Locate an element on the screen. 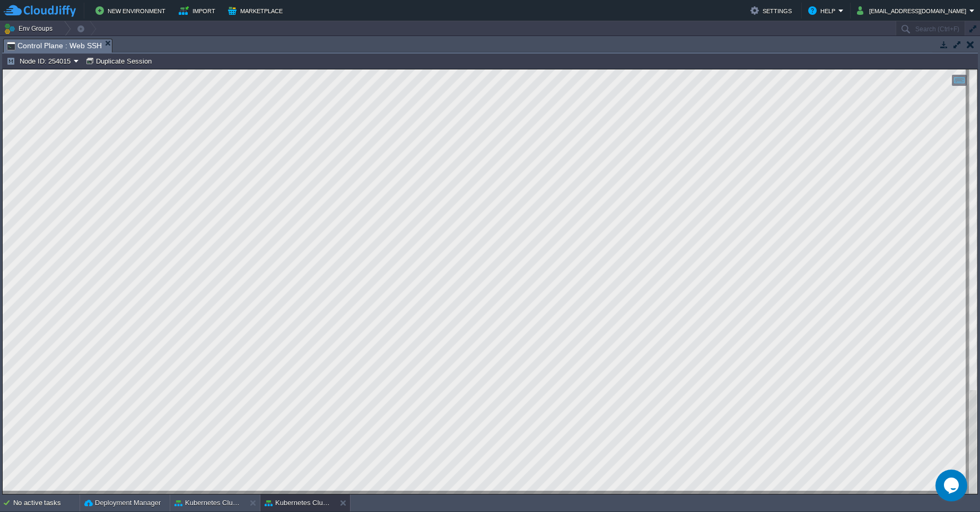 The image size is (980, 512). button: Marketplace is located at coordinates (257, 11).